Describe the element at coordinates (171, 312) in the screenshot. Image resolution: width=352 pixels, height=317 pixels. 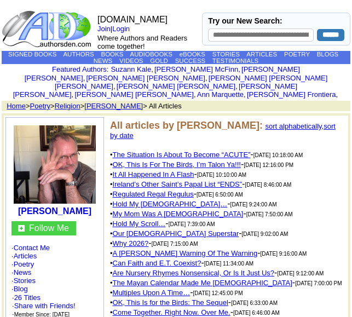
I see `a: Come Together. Right Now. Over Me.` at that location.